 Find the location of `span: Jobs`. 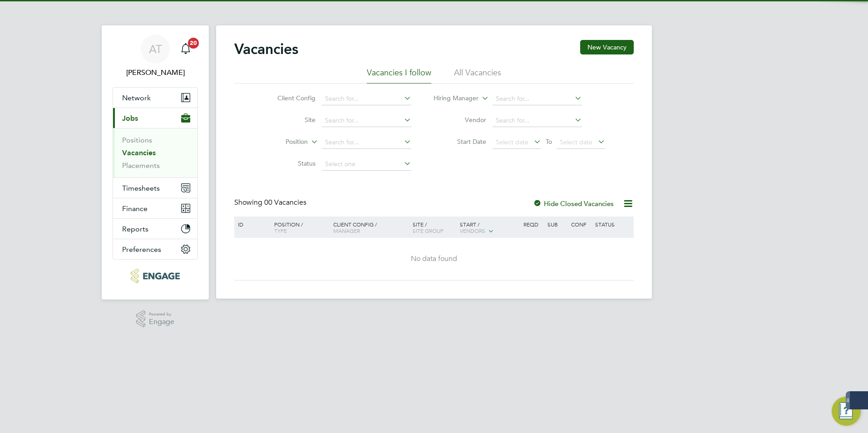

span: Jobs is located at coordinates (130, 118).